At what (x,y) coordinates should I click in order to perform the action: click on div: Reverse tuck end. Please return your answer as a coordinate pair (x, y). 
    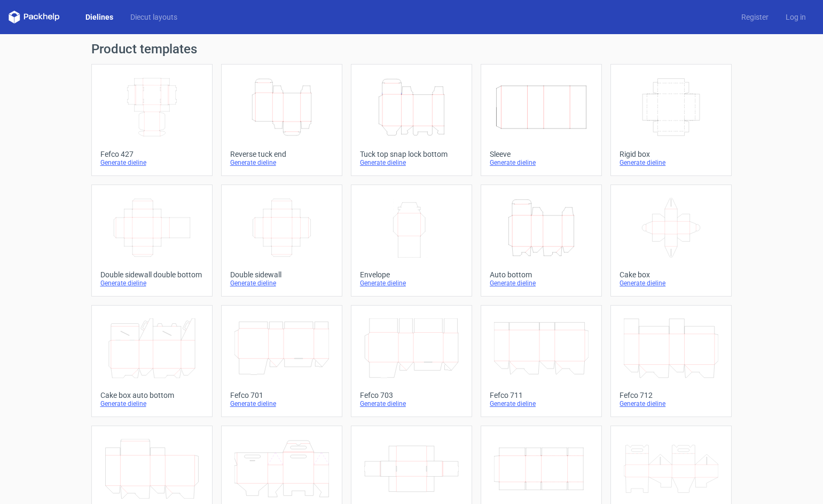
    Looking at the image, I should click on (282, 154).